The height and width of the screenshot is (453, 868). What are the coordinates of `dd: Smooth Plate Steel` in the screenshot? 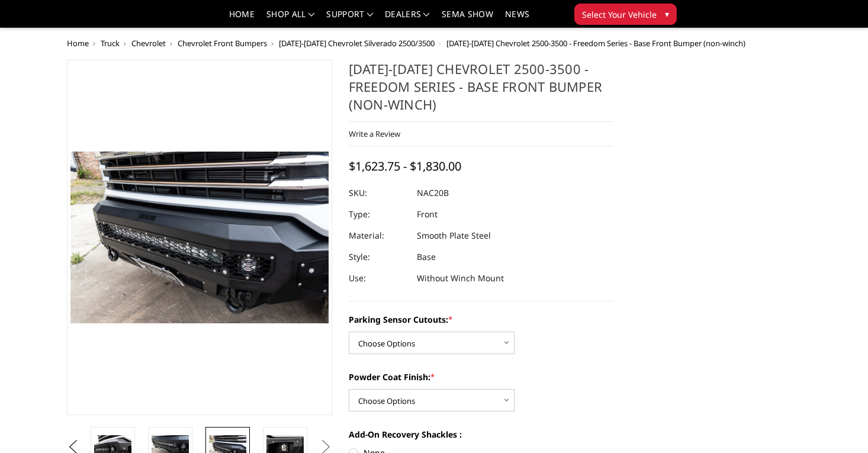 It's located at (453, 236).